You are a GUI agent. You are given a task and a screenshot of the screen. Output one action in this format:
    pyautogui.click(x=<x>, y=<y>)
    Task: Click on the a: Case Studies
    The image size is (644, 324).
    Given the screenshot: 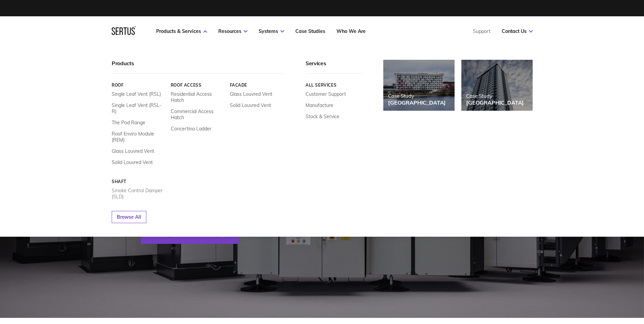 What is the action you would take?
    pyautogui.click(x=310, y=32)
    